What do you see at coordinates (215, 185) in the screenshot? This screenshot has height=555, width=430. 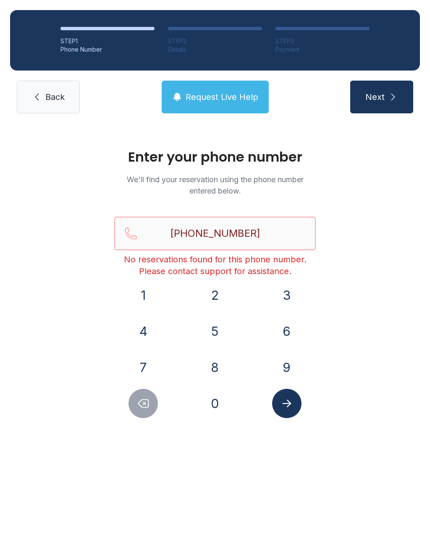 I see `p: We'll find your reservation using the phone number entered below.` at bounding box center [215, 185].